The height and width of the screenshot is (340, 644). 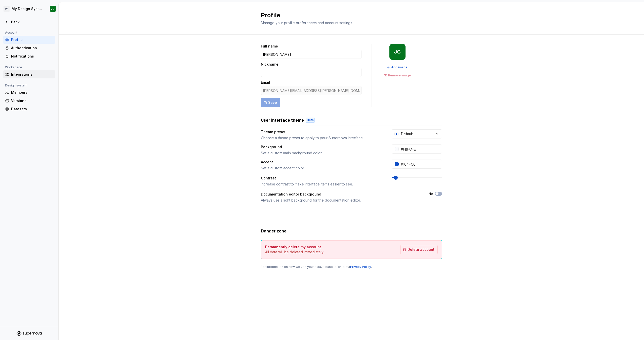 I want to click on div: Beta, so click(x=310, y=120).